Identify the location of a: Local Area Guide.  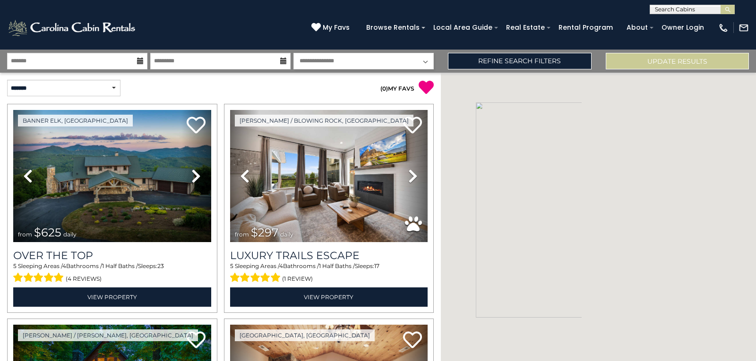
(462, 27).